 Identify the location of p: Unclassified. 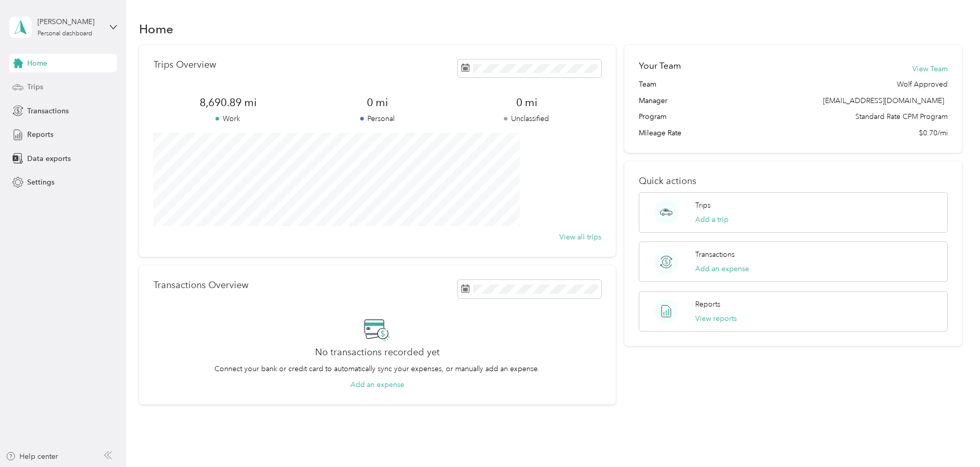
(527, 118).